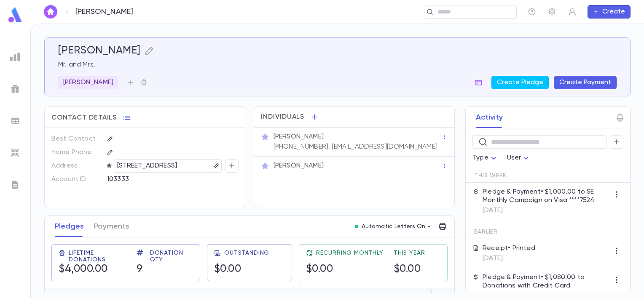 The width and height of the screenshot is (644, 298). What do you see at coordinates (51, 12) in the screenshot?
I see `img: home_white.a664292cf8c1dea59945f0da9f25487c.svg` at bounding box center [51, 12].